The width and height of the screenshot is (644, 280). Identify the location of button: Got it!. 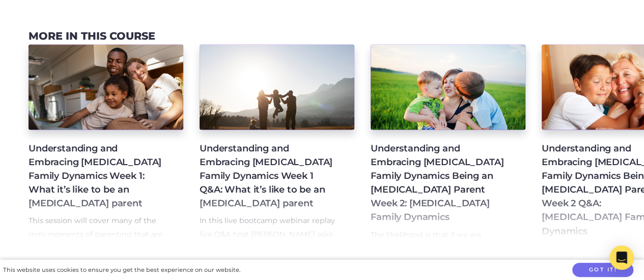
(603, 270).